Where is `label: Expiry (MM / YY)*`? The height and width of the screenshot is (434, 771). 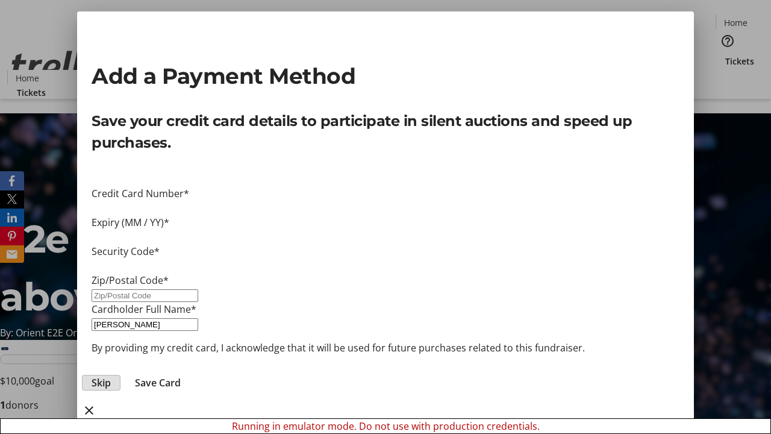 label: Expiry (MM / YY)* is located at coordinates (130, 222).